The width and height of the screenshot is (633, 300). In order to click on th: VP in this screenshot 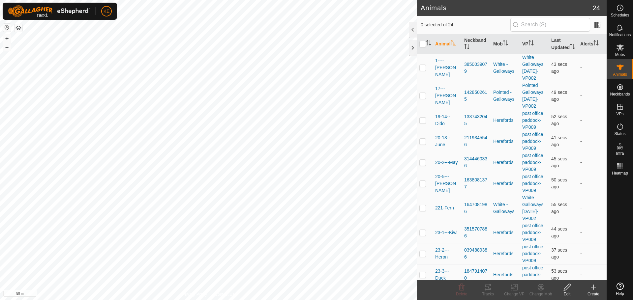, I will do `click(534, 44)`.